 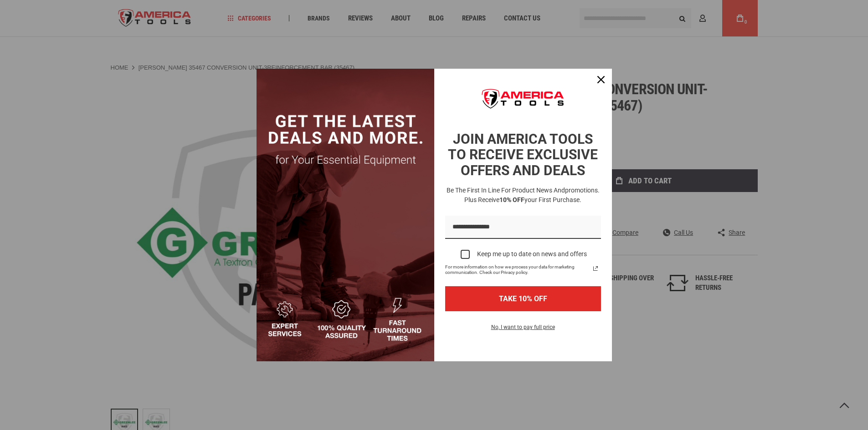 I want to click on div: Keep me up to date on news and offers, so click(x=532, y=254).